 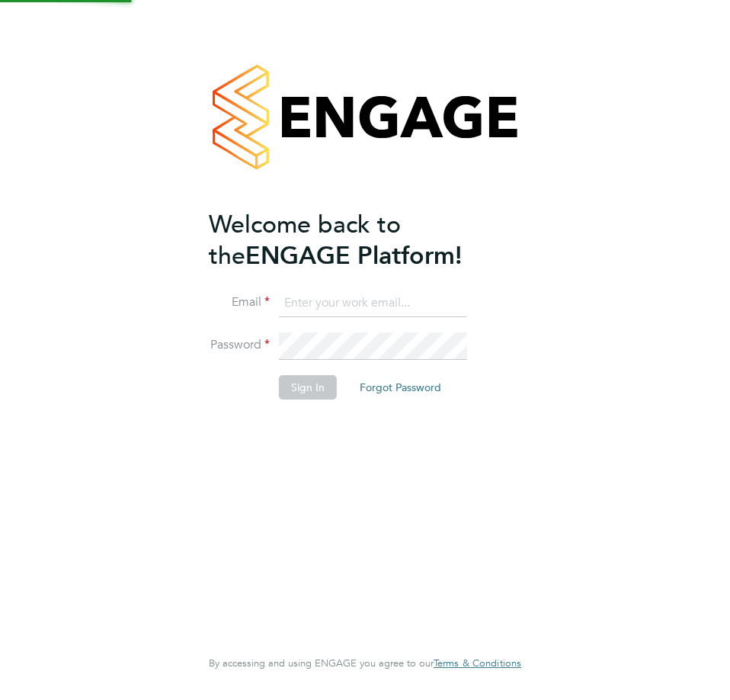 What do you see at coordinates (305, 240) in the screenshot?
I see `span: Welcome back to the` at bounding box center [305, 240].